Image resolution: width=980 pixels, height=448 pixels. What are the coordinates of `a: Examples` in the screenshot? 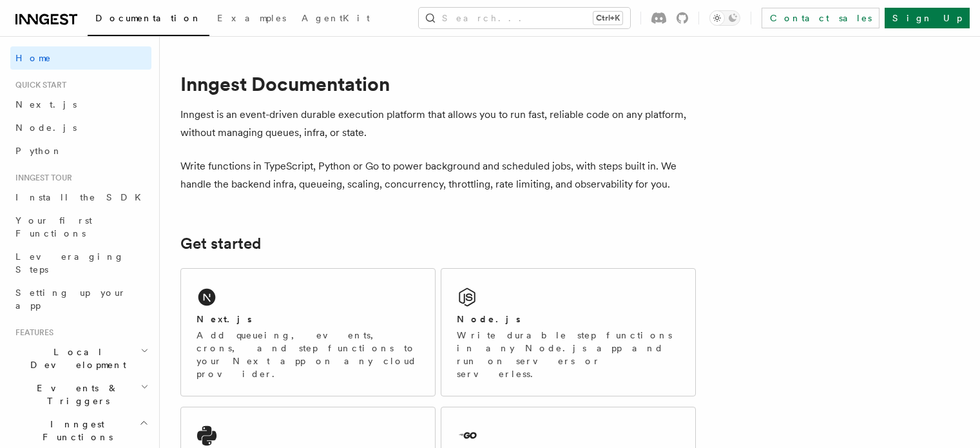 It's located at (252, 20).